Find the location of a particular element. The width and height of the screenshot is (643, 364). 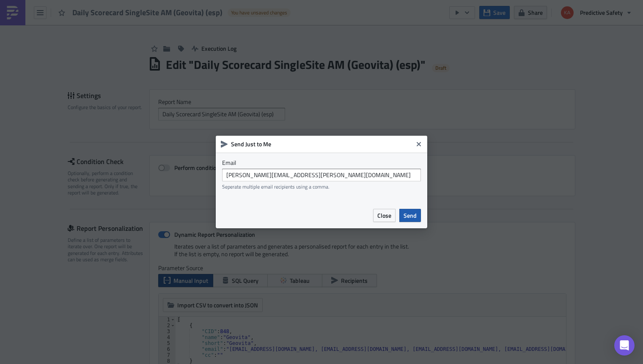

img: tableau_1 is located at coordinates (20, 7).